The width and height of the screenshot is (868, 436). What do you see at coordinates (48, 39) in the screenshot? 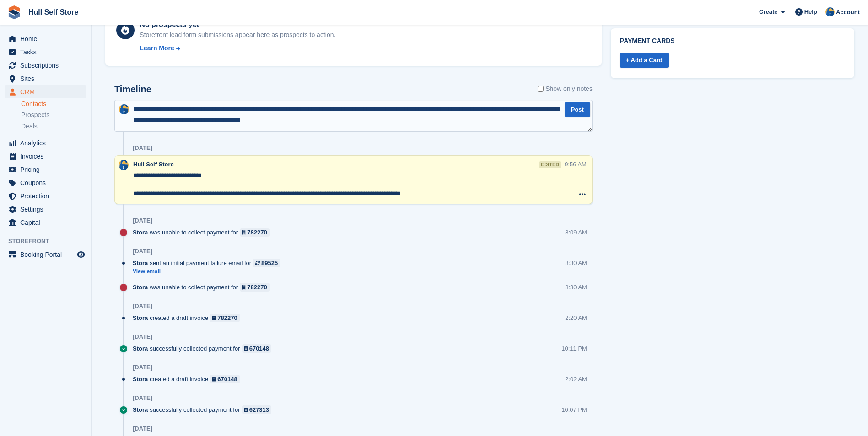
I see `span: Home` at bounding box center [48, 39].